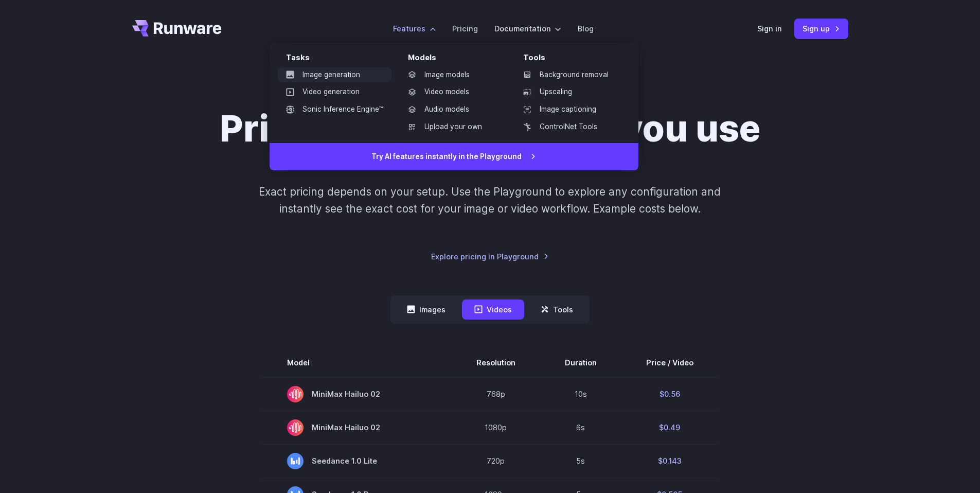  I want to click on a: Image generation, so click(334, 75).